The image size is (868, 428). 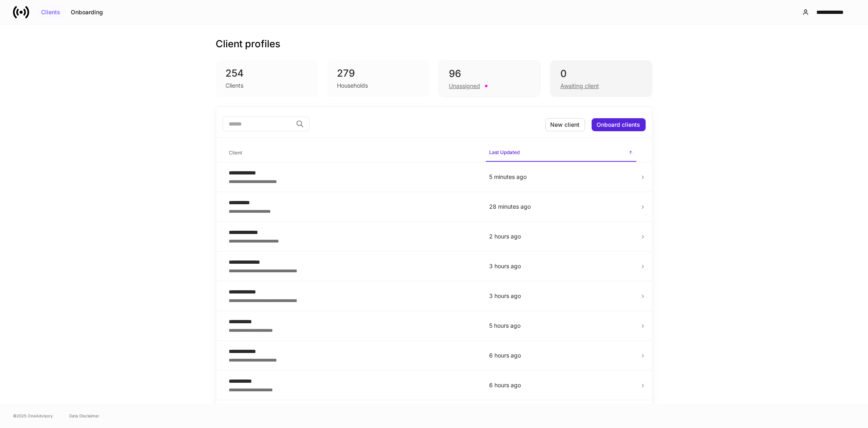 I want to click on button: Clients, so click(x=50, y=12).